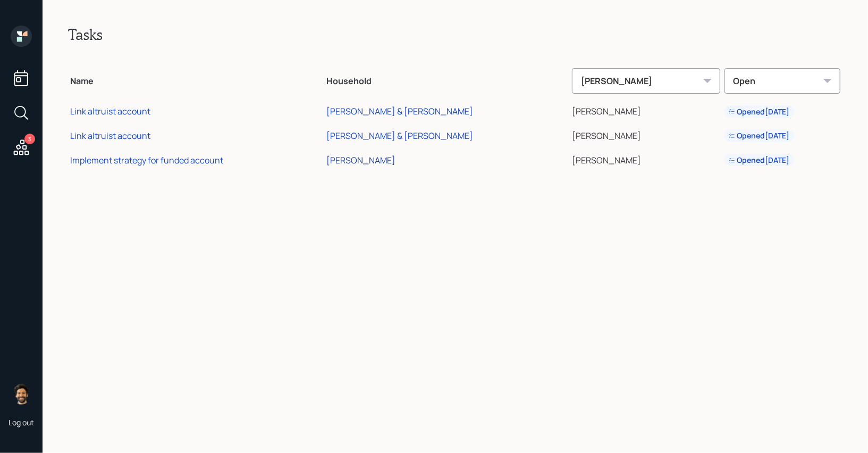 This screenshot has width=868, height=453. Describe the element at coordinates (196, 80) in the screenshot. I see `th: Name` at that location.